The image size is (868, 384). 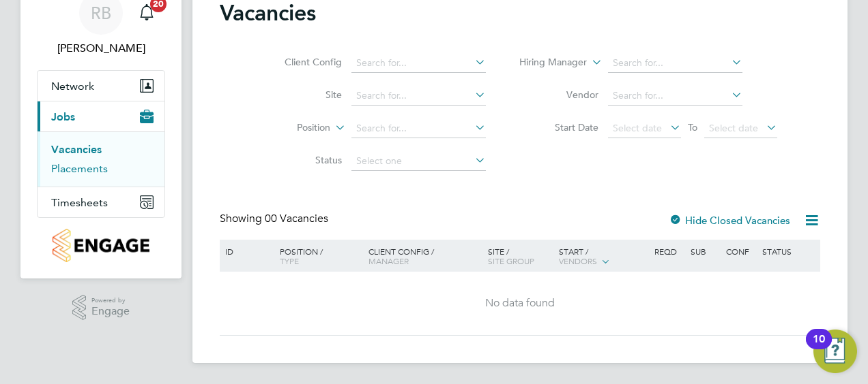 What do you see at coordinates (101, 117) in the screenshot?
I see `button: Jobs` at bounding box center [101, 117].